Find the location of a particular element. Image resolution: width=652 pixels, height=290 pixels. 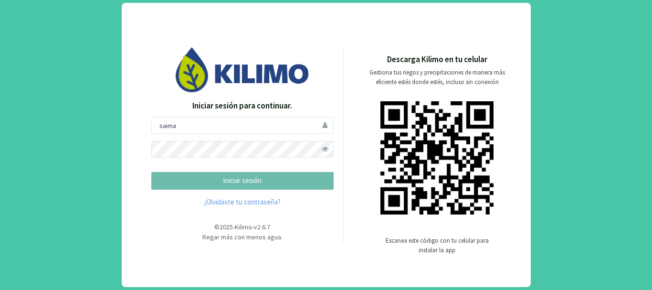

p: Descarga Kilimo en tu celular is located at coordinates (437, 60).